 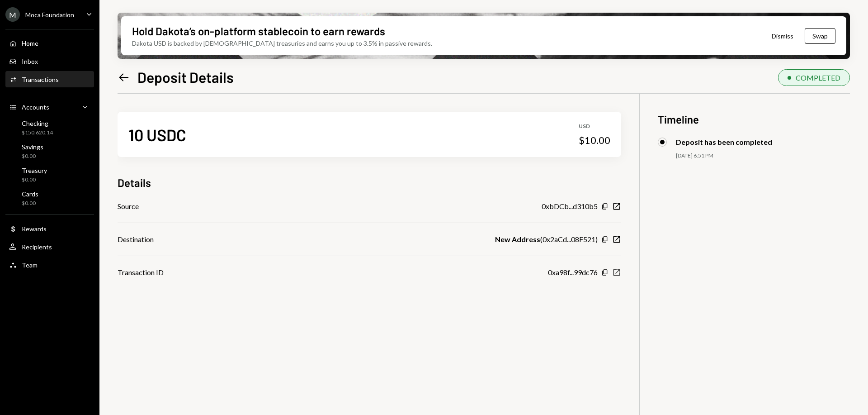 What do you see at coordinates (546, 239) in the screenshot?
I see `div: ( 0x2aCd...08F521 )` at bounding box center [546, 239].